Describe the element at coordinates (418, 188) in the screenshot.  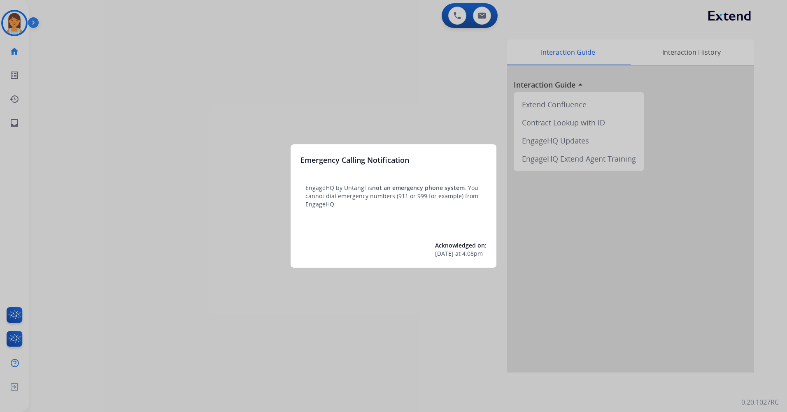
I see `span: not an emergency phone system` at that location.